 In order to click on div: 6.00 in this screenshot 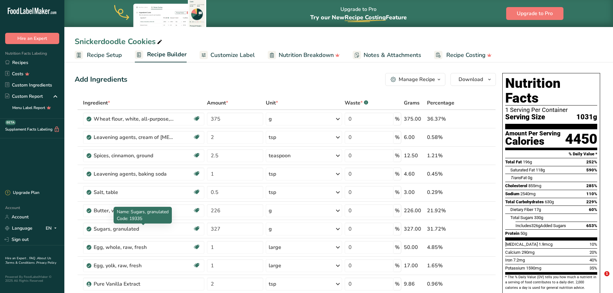, I will do `click(414, 137)`.